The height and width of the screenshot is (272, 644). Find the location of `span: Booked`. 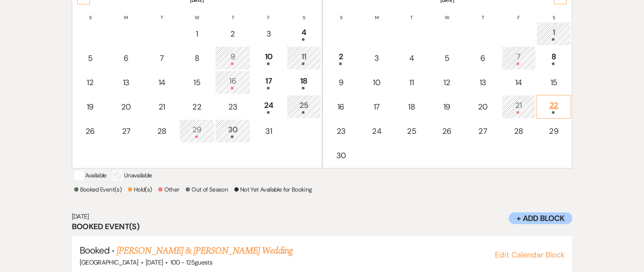

span: Booked is located at coordinates (94, 250).